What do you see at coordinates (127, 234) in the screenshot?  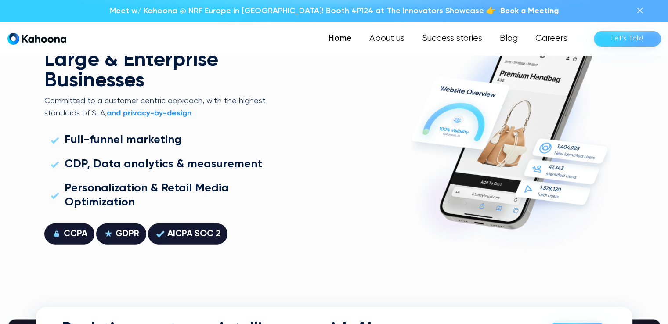 I see `div: GDPR` at bounding box center [127, 234].